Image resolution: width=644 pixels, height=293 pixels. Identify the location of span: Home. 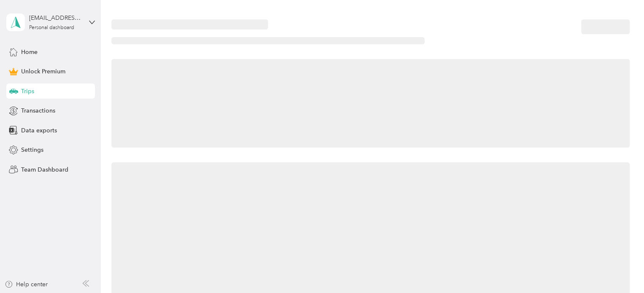
(29, 52).